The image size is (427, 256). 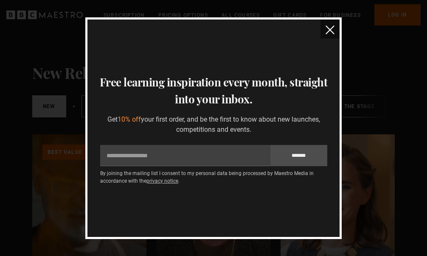 I want to click on p: Get your first order, and be the first to know about new launches, competitions and events., so click(x=213, y=125).